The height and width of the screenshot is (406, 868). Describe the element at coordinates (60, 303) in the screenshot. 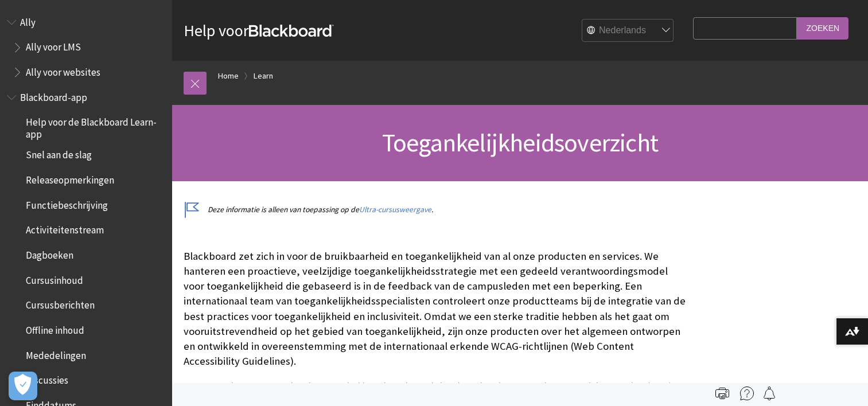

I see `span: Cursusberichten` at that location.